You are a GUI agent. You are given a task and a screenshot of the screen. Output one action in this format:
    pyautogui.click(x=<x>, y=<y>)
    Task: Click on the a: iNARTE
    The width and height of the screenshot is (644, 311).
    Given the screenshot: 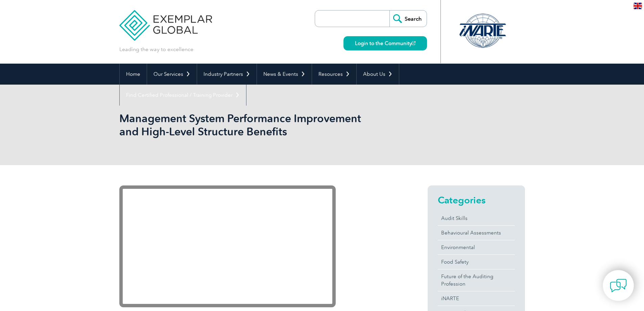 What is the action you would take?
    pyautogui.click(x=477, y=298)
    